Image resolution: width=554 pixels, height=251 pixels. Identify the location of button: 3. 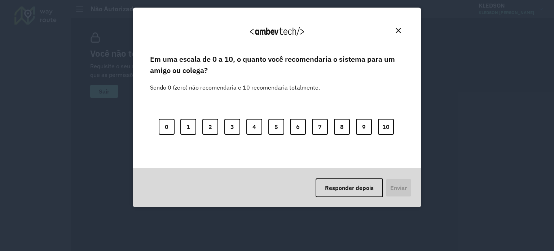
(232, 127).